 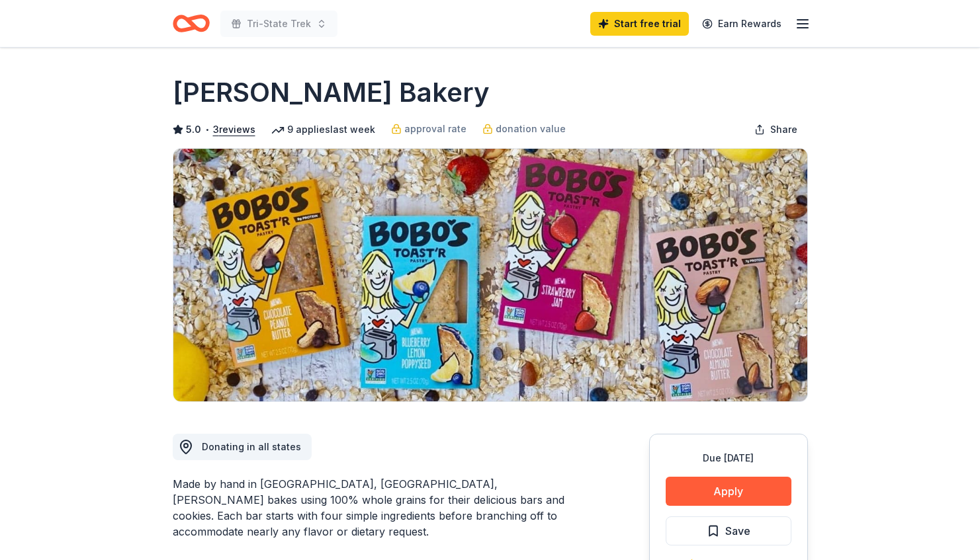 What do you see at coordinates (729, 531) in the screenshot?
I see `button: Save` at bounding box center [729, 531].